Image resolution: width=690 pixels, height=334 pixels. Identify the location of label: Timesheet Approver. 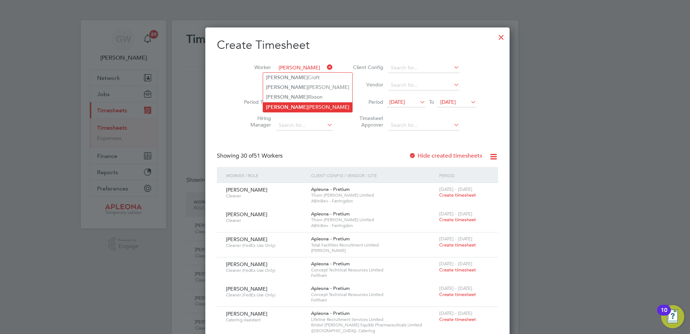
(367, 121).